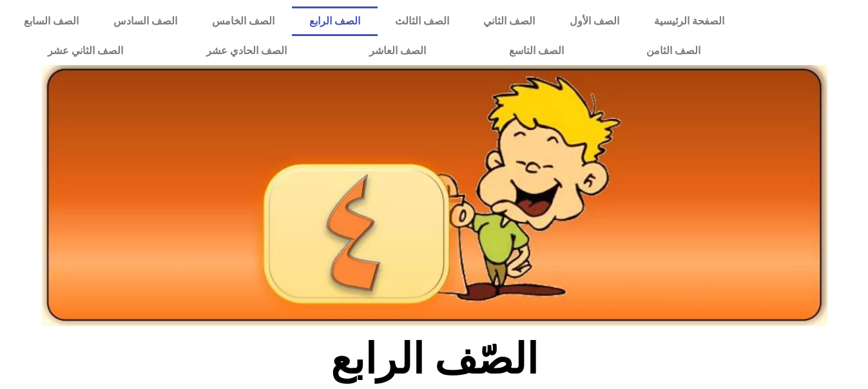 This screenshot has height=389, width=868. What do you see at coordinates (688, 21) in the screenshot?
I see `a: الصفحة الرئيسية` at bounding box center [688, 21].